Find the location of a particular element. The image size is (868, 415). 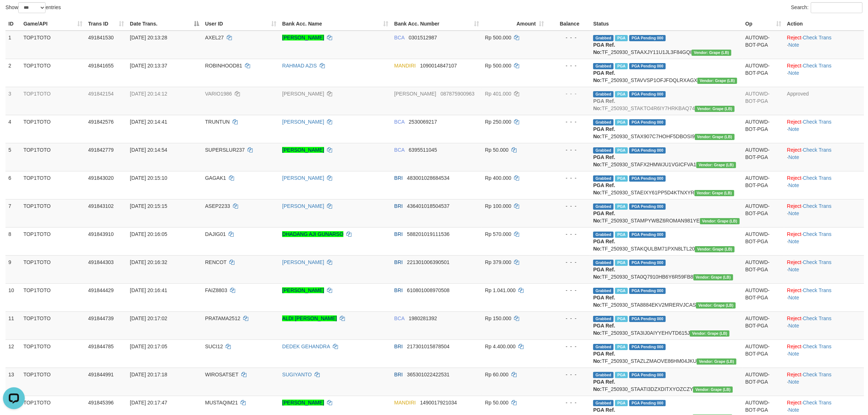

span: Rp 100.000 is located at coordinates (498, 206).